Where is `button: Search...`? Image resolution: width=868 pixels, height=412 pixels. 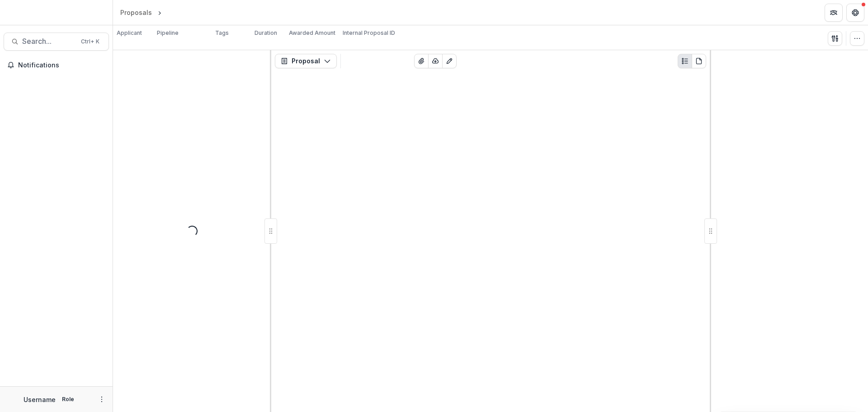 button: Search... is located at coordinates (56, 42).